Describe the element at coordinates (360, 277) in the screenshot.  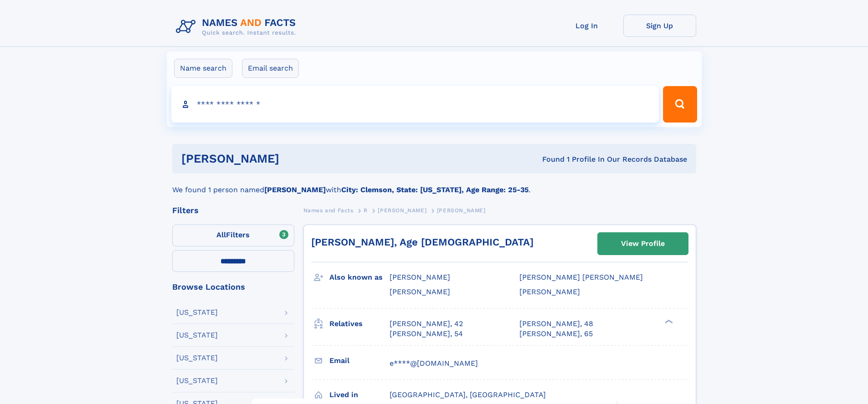
I see `h3: Also known as` at that location.